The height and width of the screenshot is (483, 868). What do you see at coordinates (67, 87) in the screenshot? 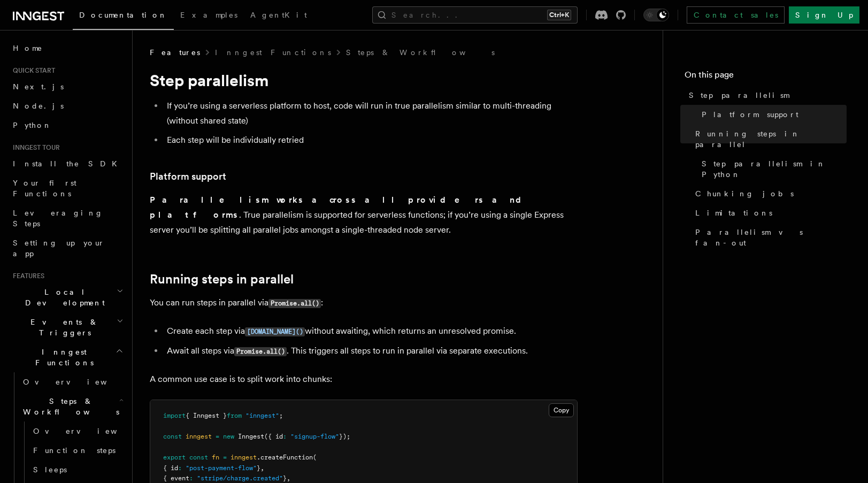
I see `a: Next.js` at bounding box center [67, 87].